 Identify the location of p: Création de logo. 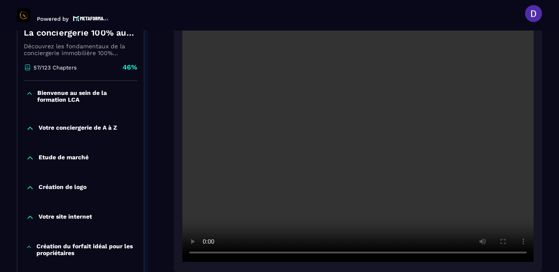
(62, 188).